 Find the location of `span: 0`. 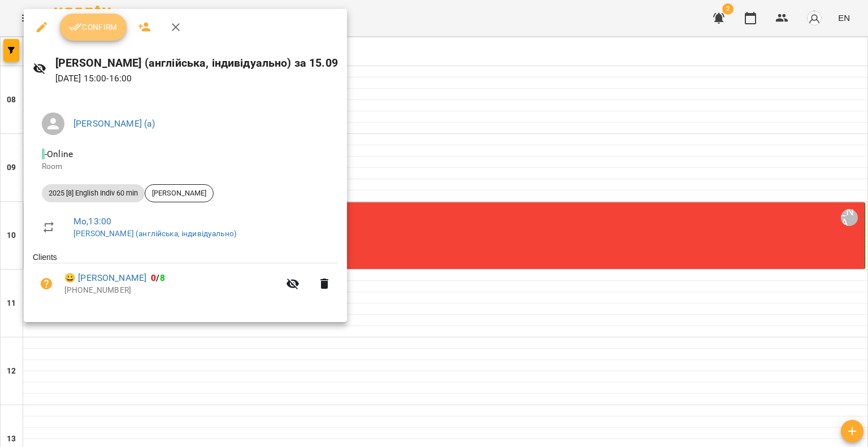

span: 0 is located at coordinates (153, 277).